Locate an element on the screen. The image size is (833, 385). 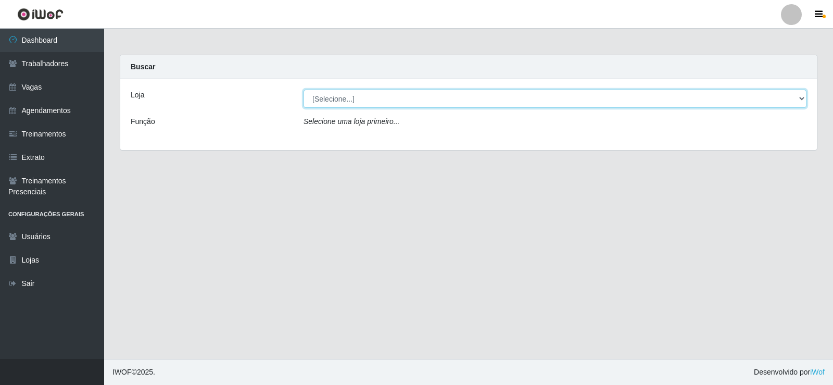
img: CoreUI Logo is located at coordinates (40, 14).